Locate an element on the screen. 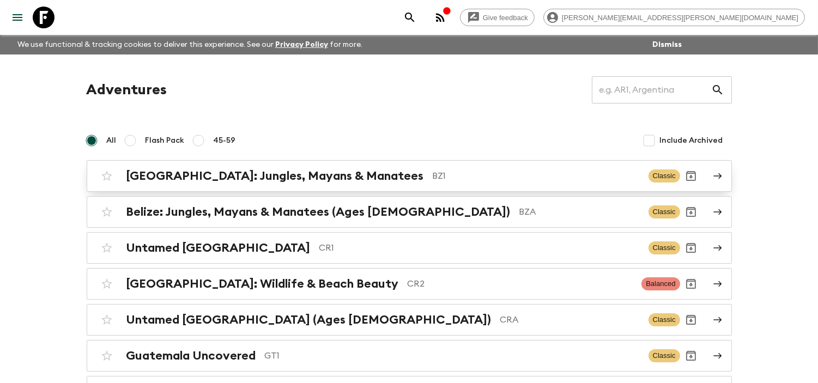  button: menu is located at coordinates (17, 17).